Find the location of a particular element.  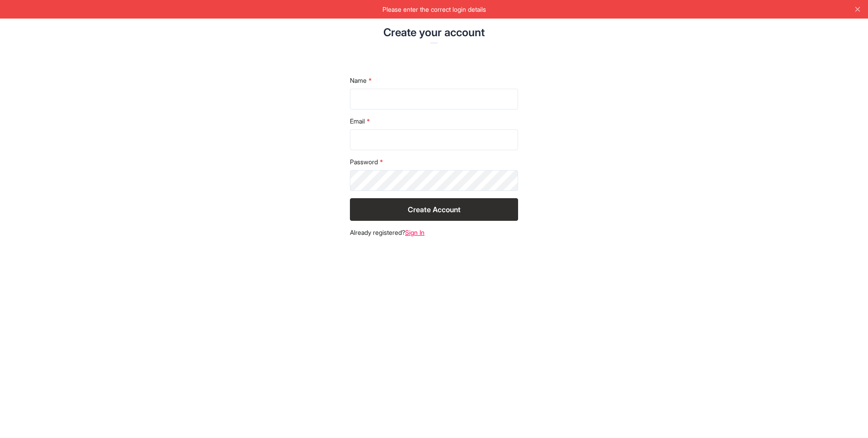

h2: Create your account is located at coordinates (434, 32).